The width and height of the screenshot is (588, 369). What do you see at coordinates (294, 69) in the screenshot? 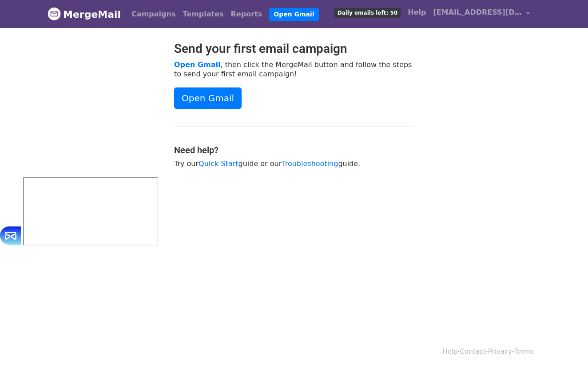
I see `p: , then click the MergeMail button and follow the steps to send your first email campaign!` at bounding box center [294, 69].